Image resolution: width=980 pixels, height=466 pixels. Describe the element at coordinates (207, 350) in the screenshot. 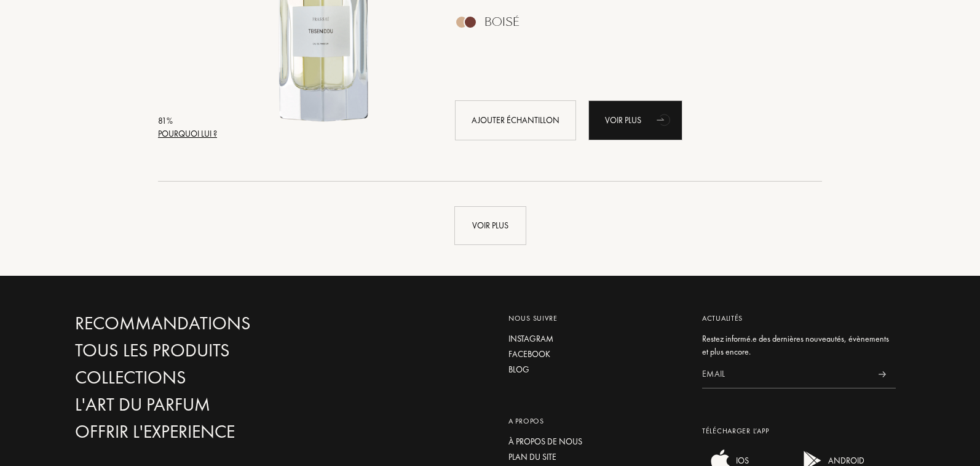

I see `a: Tous les produits` at that location.